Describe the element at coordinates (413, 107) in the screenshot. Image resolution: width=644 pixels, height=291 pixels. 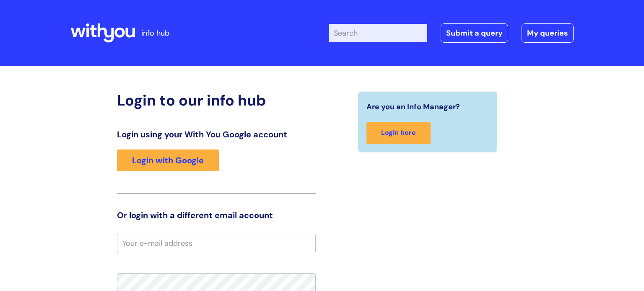
I see `span: Are you an Info Manager?` at that location.